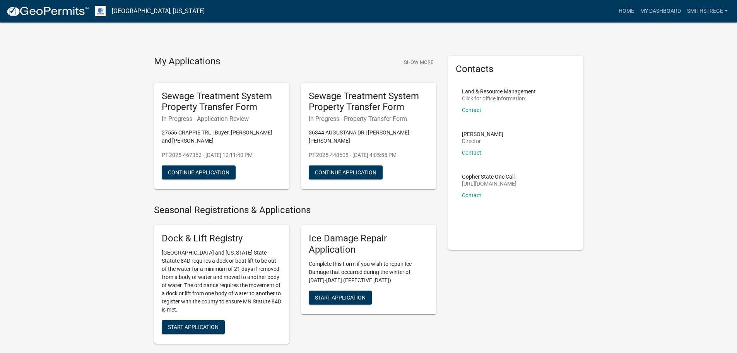 Image resolution: width=737 pixels, height=353 pixels. Describe the element at coordinates (187, 62) in the screenshot. I see `h4: My Applications` at that location.